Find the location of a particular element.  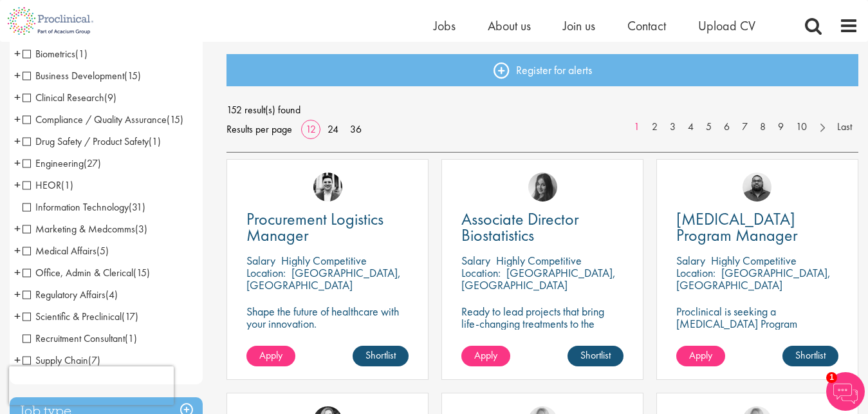

span: (4) is located at coordinates (111, 294).